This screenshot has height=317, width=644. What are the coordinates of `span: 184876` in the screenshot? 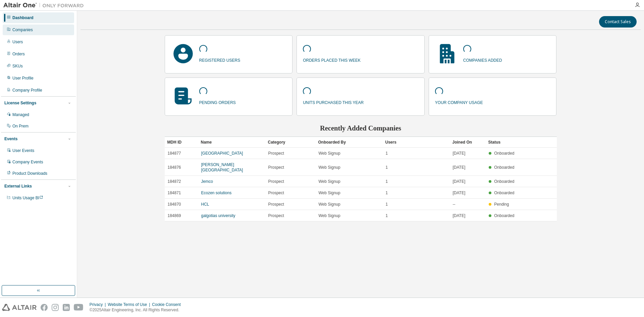 It's located at (175, 167).